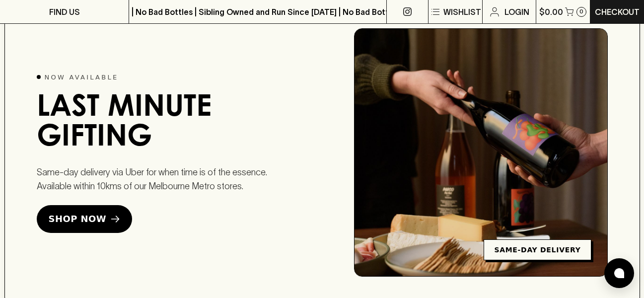 The image size is (644, 298). What do you see at coordinates (517, 12) in the screenshot?
I see `p: Login` at bounding box center [517, 12].